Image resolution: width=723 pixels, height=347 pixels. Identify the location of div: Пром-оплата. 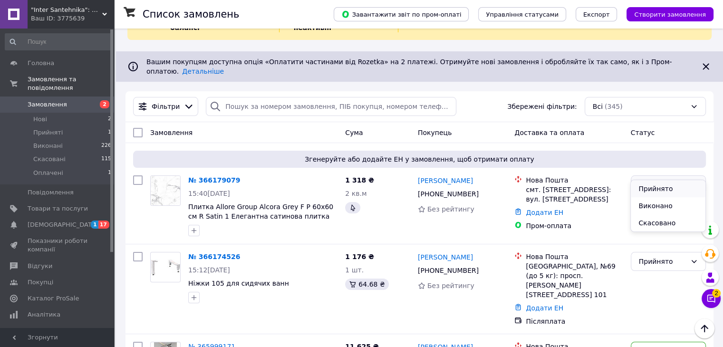
(574, 226).